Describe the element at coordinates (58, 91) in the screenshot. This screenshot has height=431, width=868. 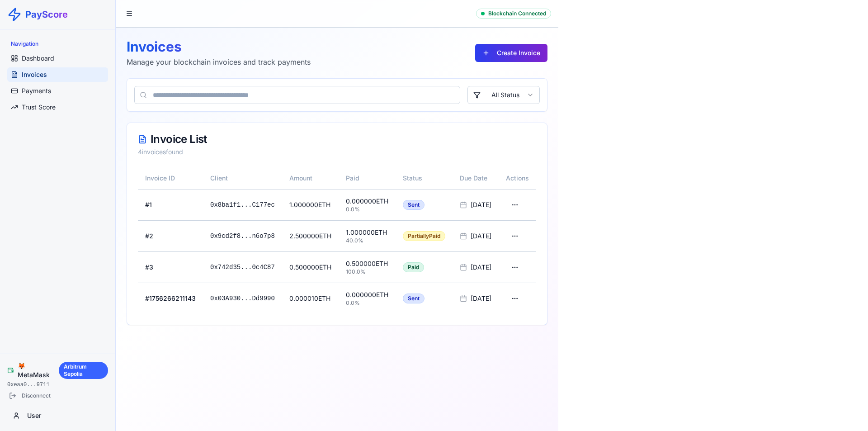
I see `a: Payments` at that location.